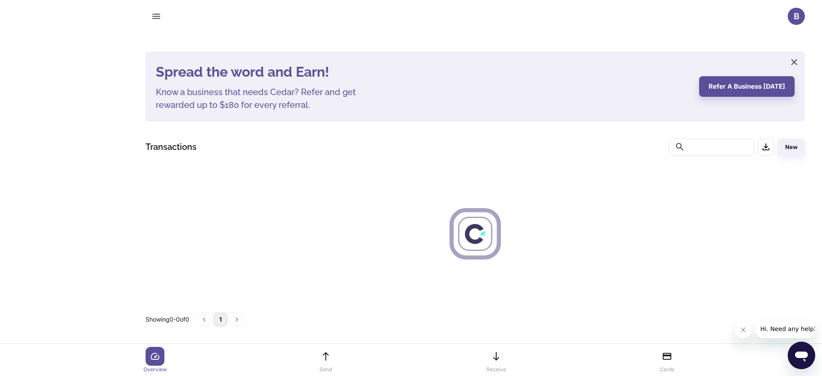 The width and height of the screenshot is (822, 376). What do you see at coordinates (496, 360) in the screenshot?
I see `a: Receive` at bounding box center [496, 360].